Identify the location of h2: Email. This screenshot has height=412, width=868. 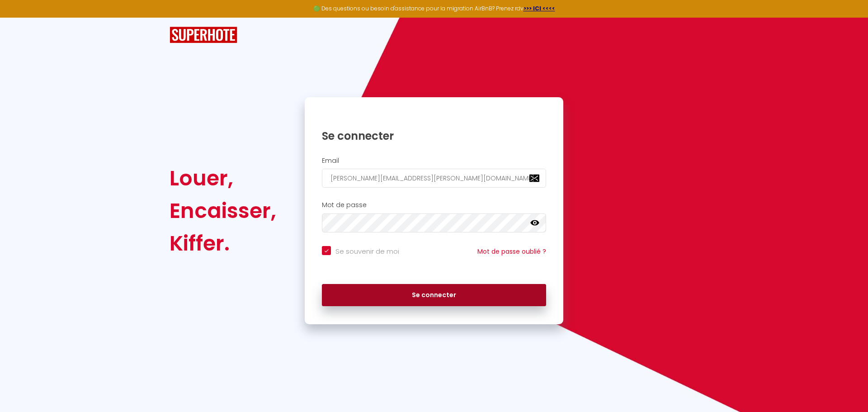
(434, 160).